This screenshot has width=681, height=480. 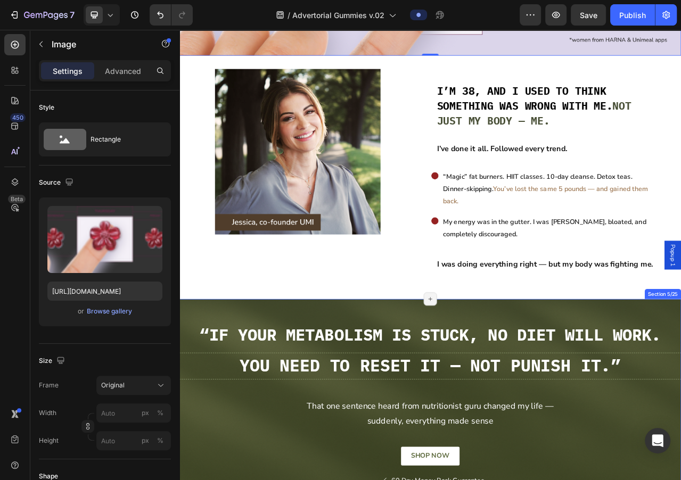 What do you see at coordinates (105, 291) in the screenshot?
I see `input: https://example.com/image.jpg` at bounding box center [105, 291].